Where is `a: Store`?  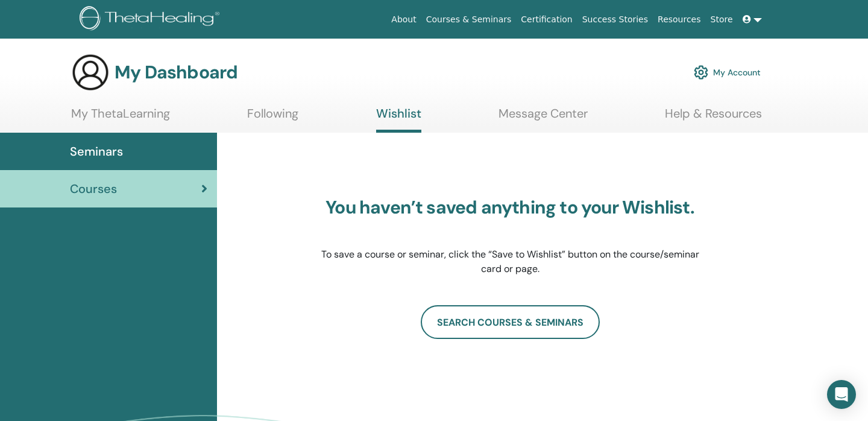 a: Store is located at coordinates (721, 19).